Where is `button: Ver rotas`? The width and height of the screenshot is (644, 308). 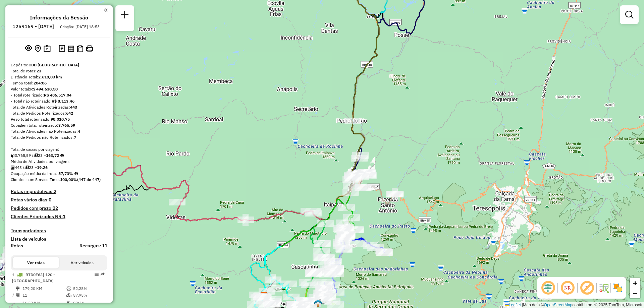 button: Ver rotas is located at coordinates (36, 263).